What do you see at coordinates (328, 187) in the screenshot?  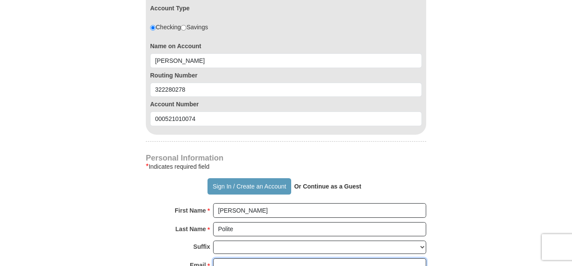 I see `strong: Or Continue as a Guest` at bounding box center [328, 187].